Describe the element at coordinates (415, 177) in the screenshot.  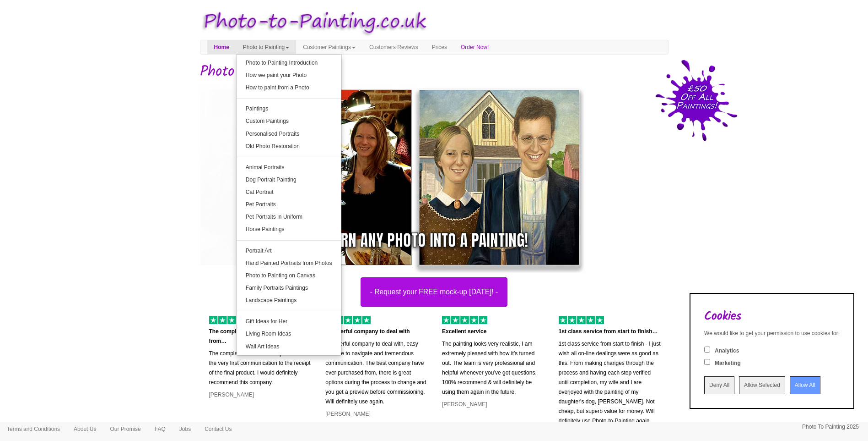
I see `img: american-gothic-small.jpg` at that location.